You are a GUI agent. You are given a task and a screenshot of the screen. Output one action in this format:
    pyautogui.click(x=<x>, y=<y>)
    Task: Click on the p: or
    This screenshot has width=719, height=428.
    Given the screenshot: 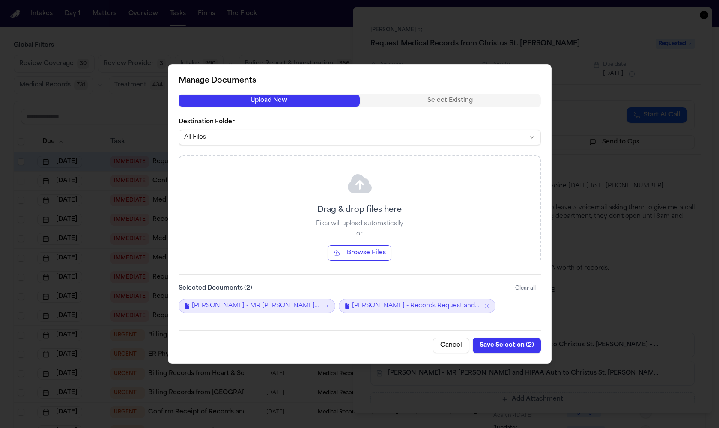 What is the action you would take?
    pyautogui.click(x=359, y=234)
    